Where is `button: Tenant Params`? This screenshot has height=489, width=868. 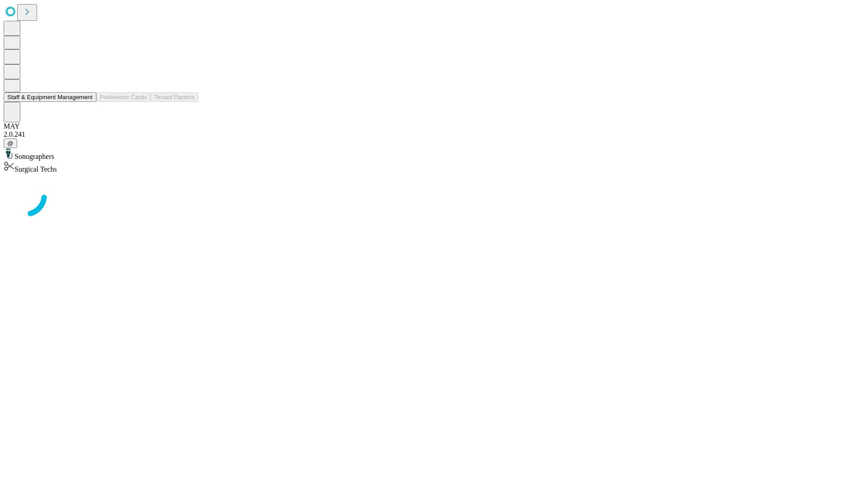
button: Tenant Params is located at coordinates (175, 97).